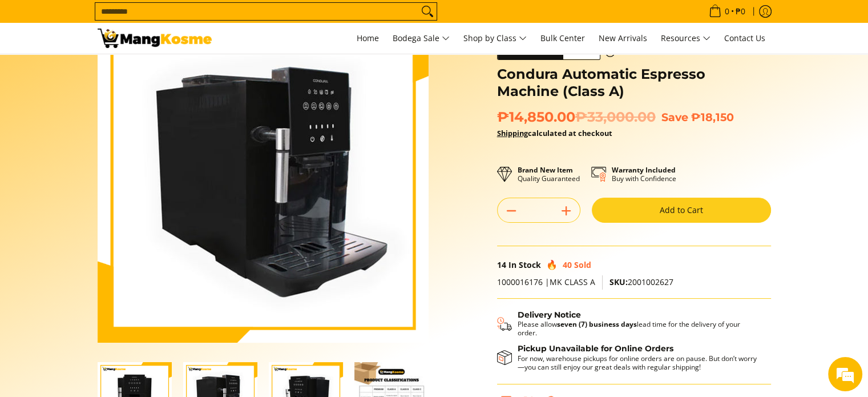 The width and height of the screenshot is (868, 397). I want to click on strong: Pickup Unavailable for Online Orders, so click(595, 348).